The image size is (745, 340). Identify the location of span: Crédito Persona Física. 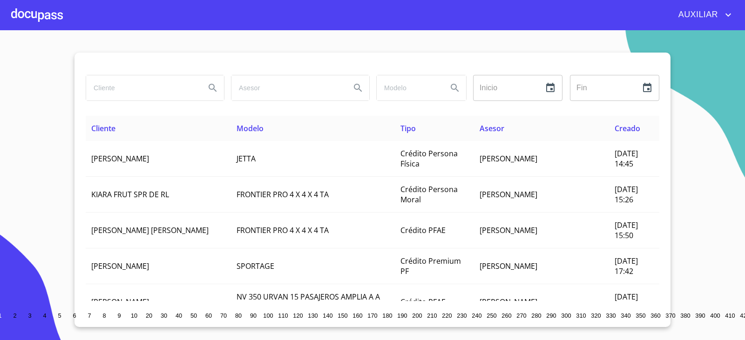
(429, 159).